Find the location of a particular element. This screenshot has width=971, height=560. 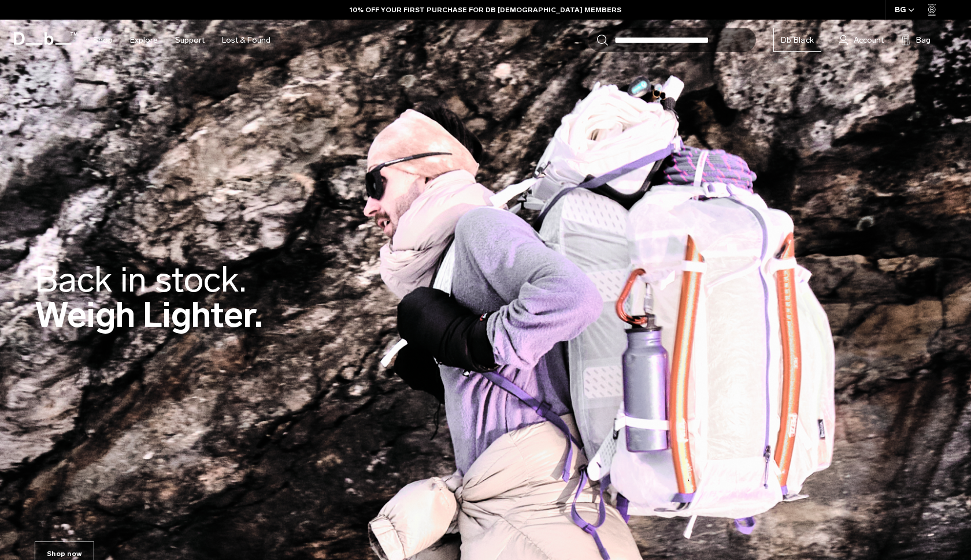

a: Explore is located at coordinates (144, 40).